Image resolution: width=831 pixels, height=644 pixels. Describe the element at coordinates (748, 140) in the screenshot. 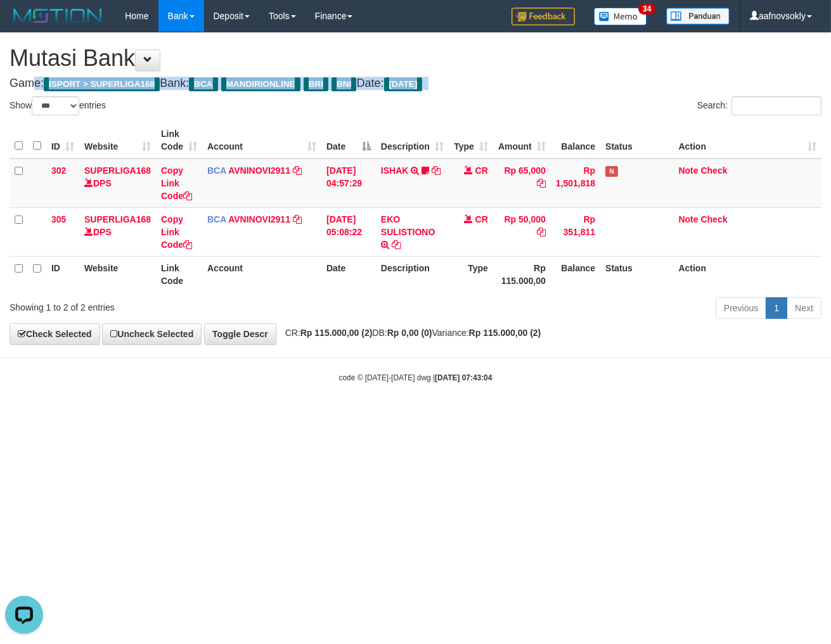

I see `th: Action: activate to sort column ascending` at that location.